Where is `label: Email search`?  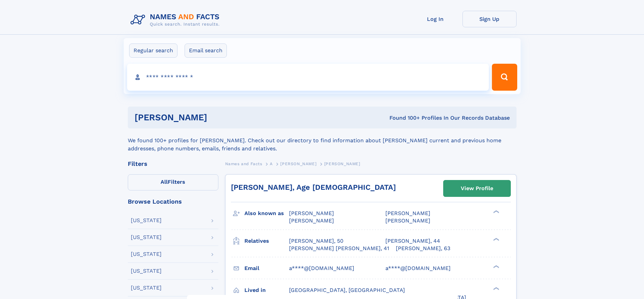
label: Email search is located at coordinates (205, 50).